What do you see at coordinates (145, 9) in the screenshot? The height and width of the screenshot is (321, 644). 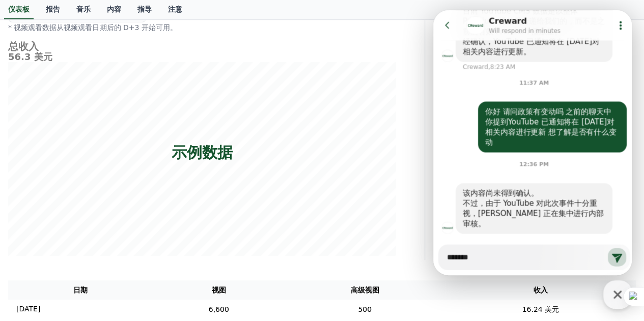 I see `font: 指导` at bounding box center [145, 9].